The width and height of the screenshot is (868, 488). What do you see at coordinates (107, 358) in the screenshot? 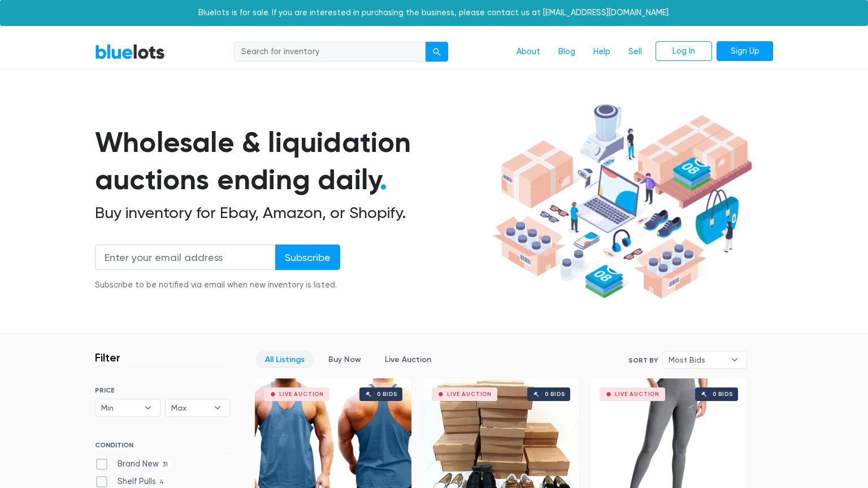
I see `h3: Filter` at bounding box center [107, 358].